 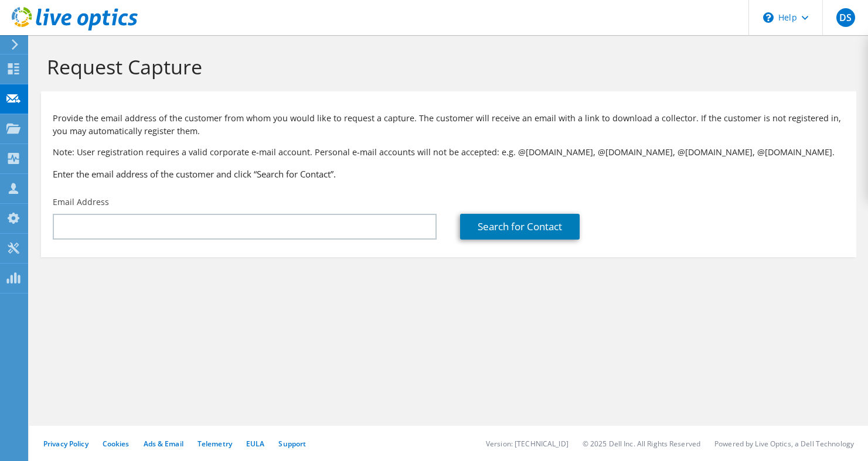 I want to click on a: Cookies, so click(x=116, y=444).